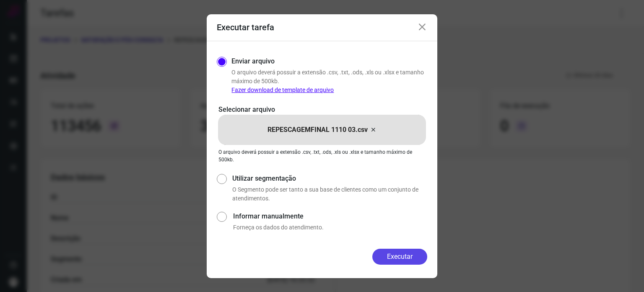 This screenshot has width=644, height=292. What do you see at coordinates (330, 227) in the screenshot?
I see `p: Forneça os dados do atendimento.` at bounding box center [330, 227].